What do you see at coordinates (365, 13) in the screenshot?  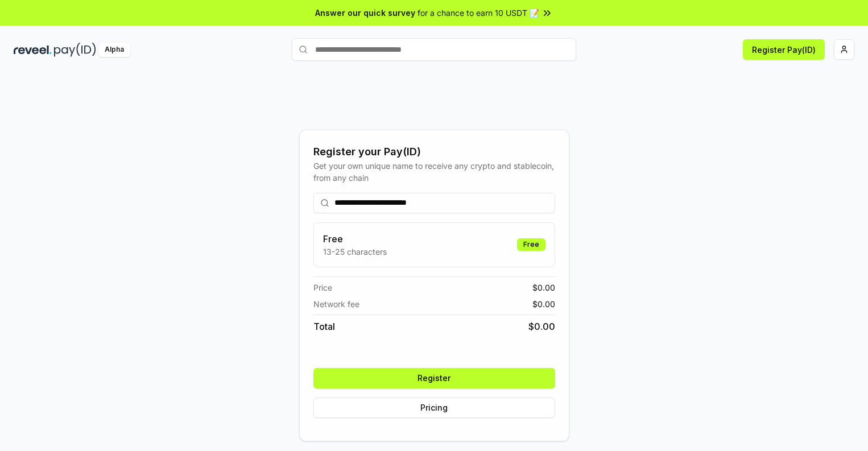 I see `span: Answer our quick survey` at bounding box center [365, 13].